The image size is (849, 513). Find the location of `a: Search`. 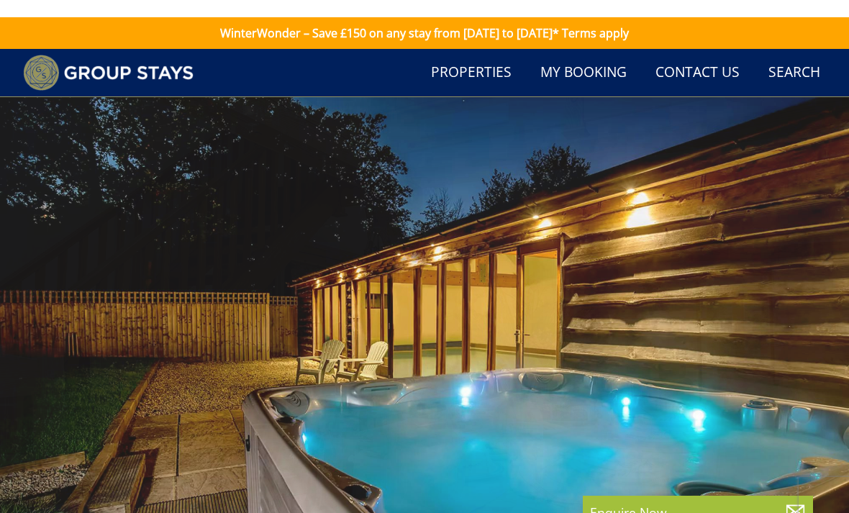

a: Search is located at coordinates (795, 55).